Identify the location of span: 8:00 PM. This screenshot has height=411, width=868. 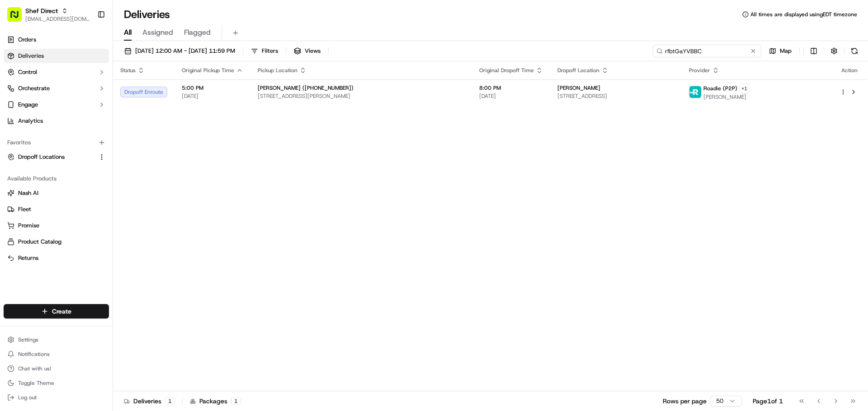
(510, 88).